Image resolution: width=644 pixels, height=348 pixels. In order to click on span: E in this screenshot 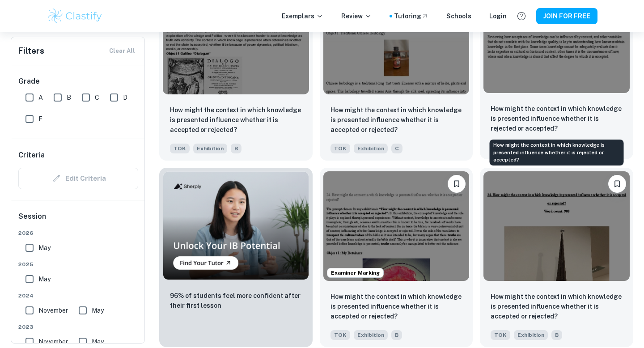, I will do `click(40, 119)`.